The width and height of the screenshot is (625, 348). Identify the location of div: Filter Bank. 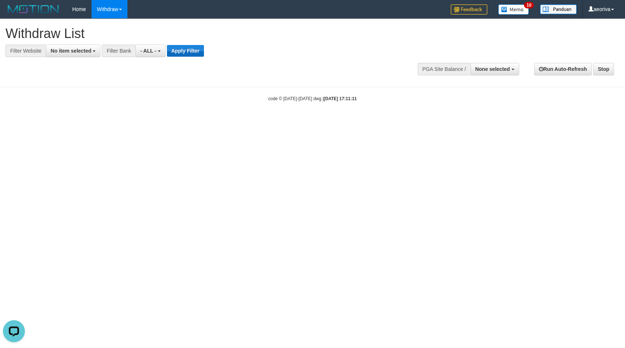
(119, 51).